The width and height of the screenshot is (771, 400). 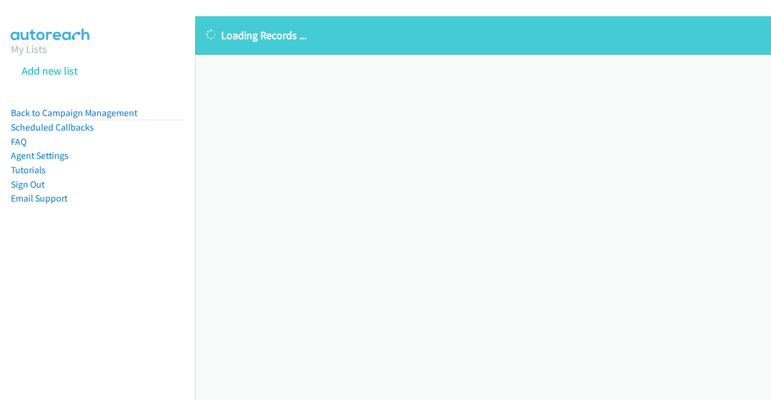 I want to click on a: Tutorials, so click(x=28, y=170).